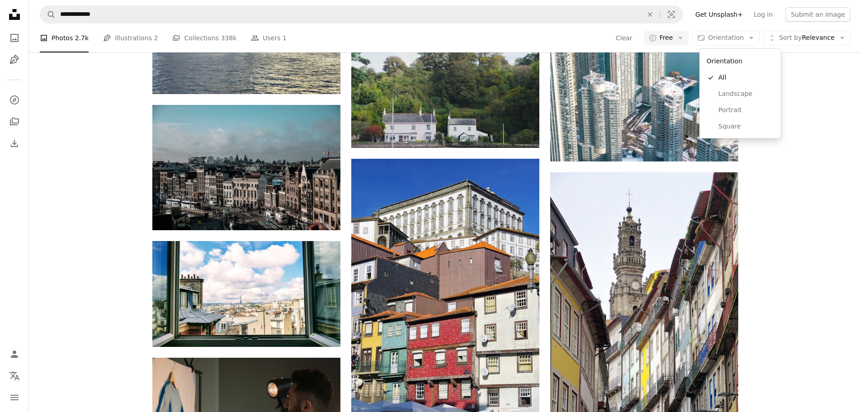 Image resolution: width=868 pixels, height=412 pixels. I want to click on span: Square, so click(746, 127).